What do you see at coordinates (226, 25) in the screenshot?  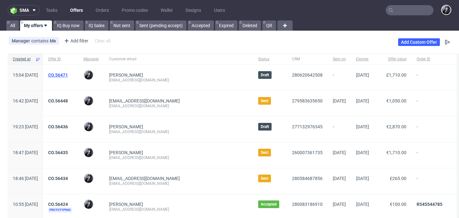 I see `a: Expired` at bounding box center [226, 25].